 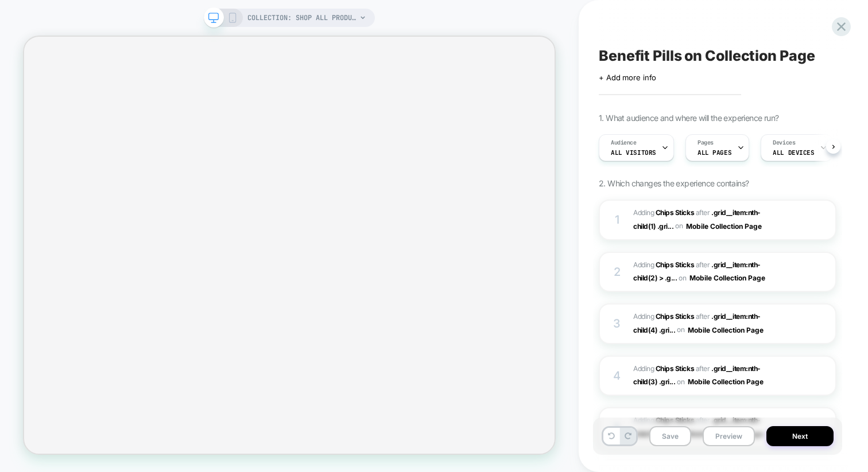 I want to click on div: 3, so click(x=617, y=323).